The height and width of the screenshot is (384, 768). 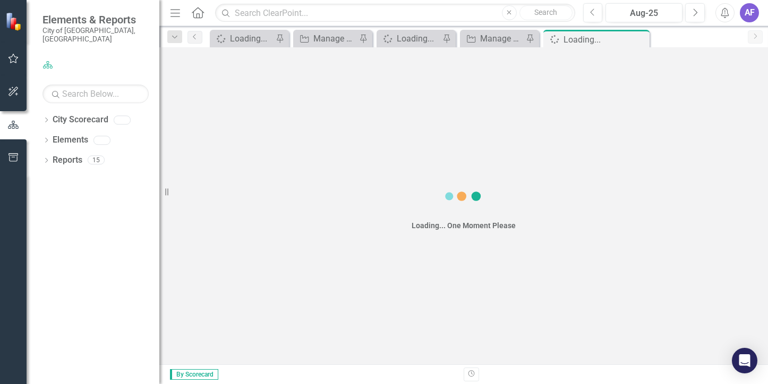 What do you see at coordinates (750, 13) in the screenshot?
I see `div: AF` at bounding box center [750, 13].